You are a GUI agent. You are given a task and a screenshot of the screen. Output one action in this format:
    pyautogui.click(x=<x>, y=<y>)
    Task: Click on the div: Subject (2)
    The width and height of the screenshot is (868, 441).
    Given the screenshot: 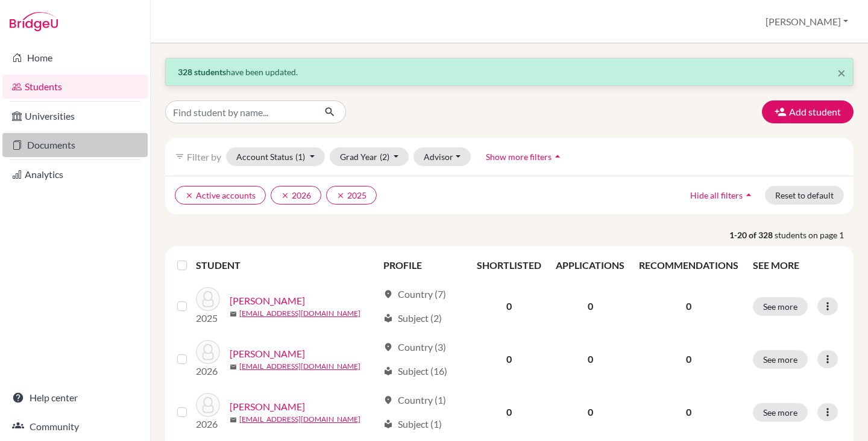 What is the action you would take?
    pyautogui.click(x=412, y=318)
    